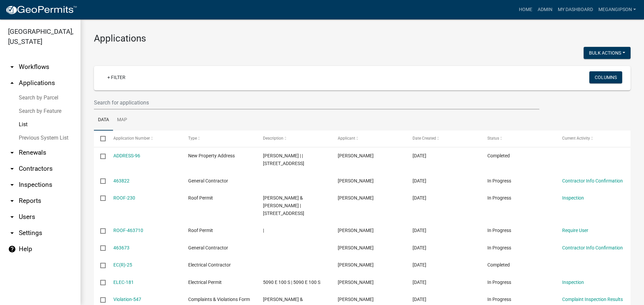 The width and height of the screenshot is (644, 305). I want to click on h3: Applications, so click(362, 39).